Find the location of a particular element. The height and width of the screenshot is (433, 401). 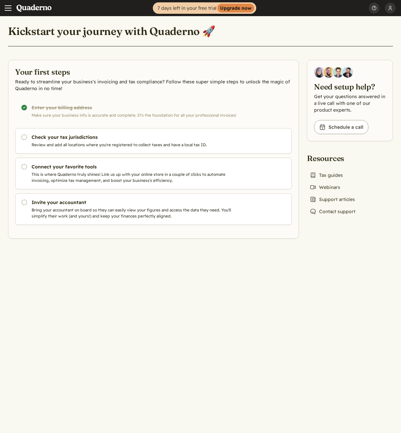

a: Schedule a call is located at coordinates (341, 127).